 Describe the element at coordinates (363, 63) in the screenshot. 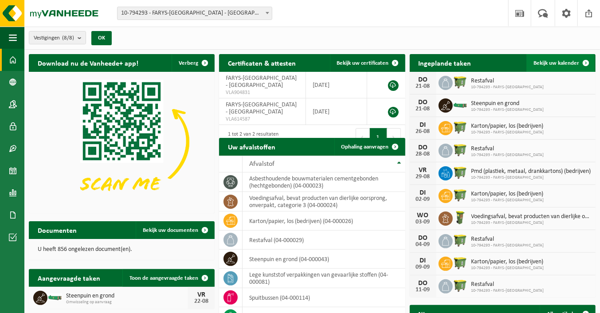

I see `span: Bekijk uw certificaten` at that location.